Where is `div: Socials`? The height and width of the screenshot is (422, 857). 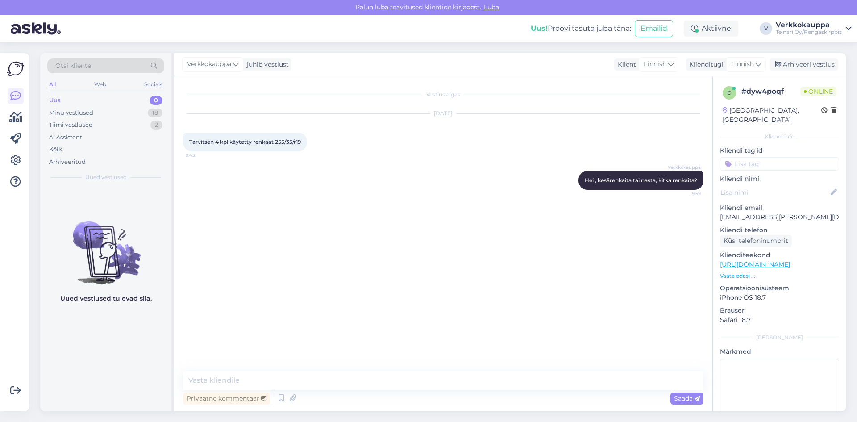 div: Socials is located at coordinates (153, 84).